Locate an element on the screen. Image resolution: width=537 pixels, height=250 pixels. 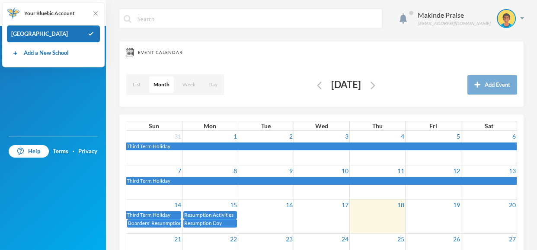
a: 7 is located at coordinates (179, 171).